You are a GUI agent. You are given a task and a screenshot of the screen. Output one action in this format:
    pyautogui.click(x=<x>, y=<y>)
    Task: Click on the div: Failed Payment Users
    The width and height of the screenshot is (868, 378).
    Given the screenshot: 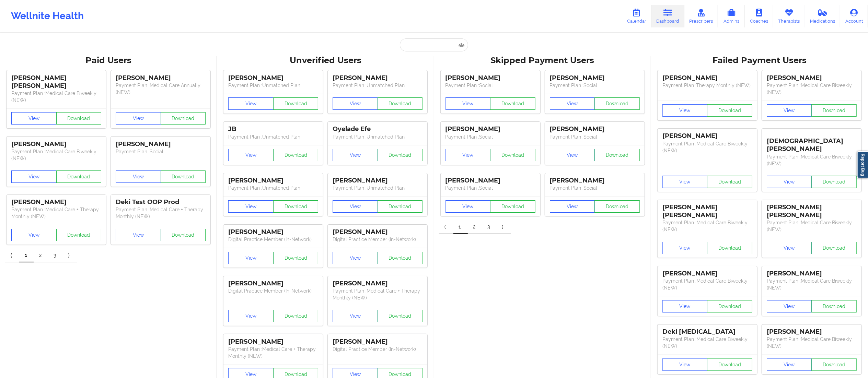 What is the action you would take?
    pyautogui.click(x=760, y=60)
    